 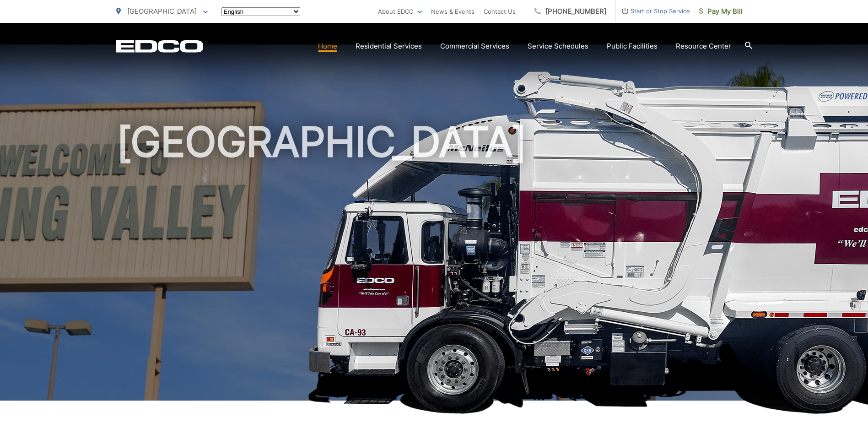 What do you see at coordinates (500, 12) in the screenshot?
I see `a: Contact Us` at bounding box center [500, 12].